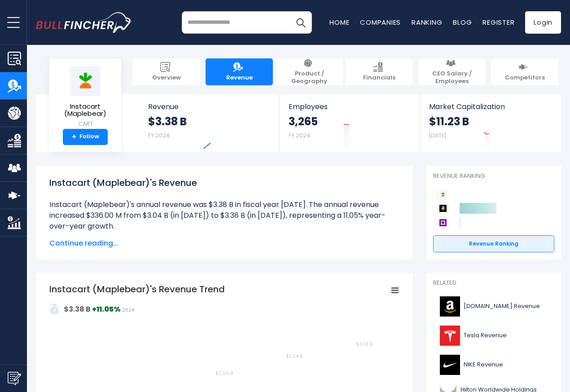 The image size is (570, 392). What do you see at coordinates (84, 23) in the screenshot?
I see `img: bullfincher logo` at bounding box center [84, 23].